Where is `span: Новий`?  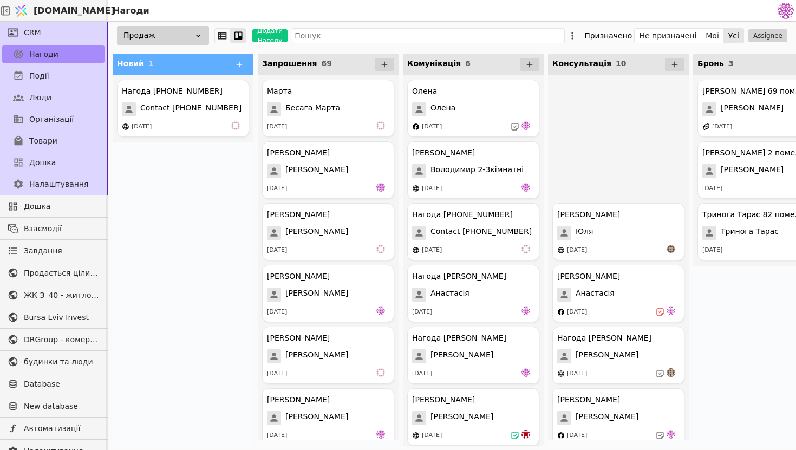
span: Новий is located at coordinates (130, 63).